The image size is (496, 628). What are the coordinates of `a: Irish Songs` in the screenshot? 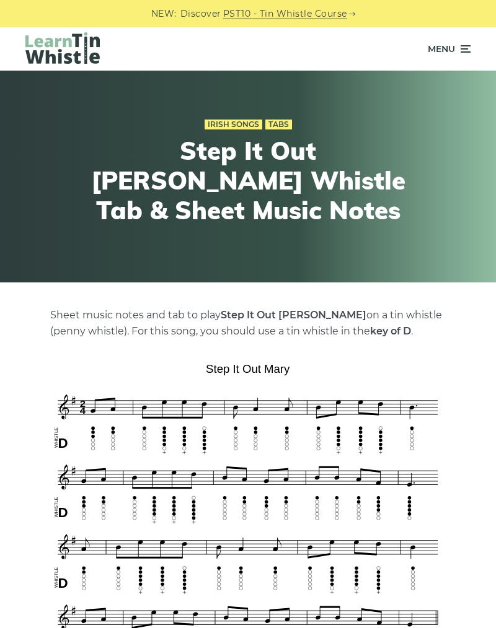 It's located at (233, 125).